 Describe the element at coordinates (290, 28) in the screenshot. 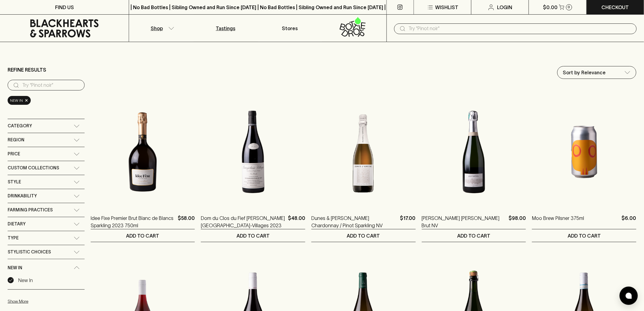

I see `a: Stores` at that location.